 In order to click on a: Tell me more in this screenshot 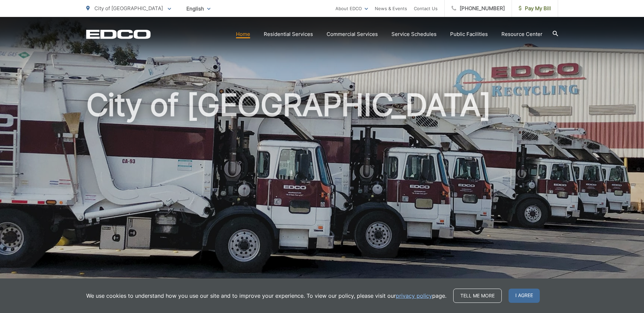, I will do `click(478, 296)`.